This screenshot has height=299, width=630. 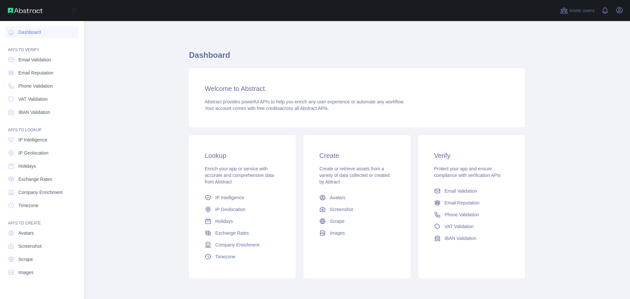 What do you see at coordinates (267, 108) in the screenshot?
I see `span: Your account comes with across all Abstract APIs.` at bounding box center [267, 108].